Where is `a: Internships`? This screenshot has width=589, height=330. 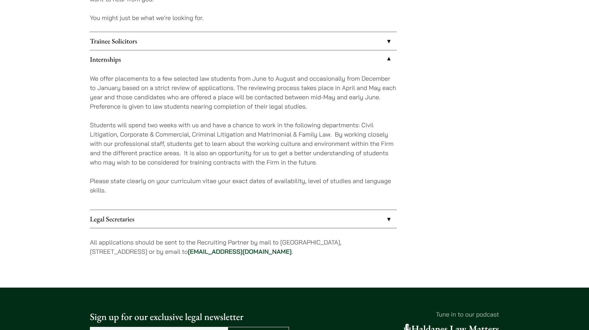 a: Internships is located at coordinates (243, 59).